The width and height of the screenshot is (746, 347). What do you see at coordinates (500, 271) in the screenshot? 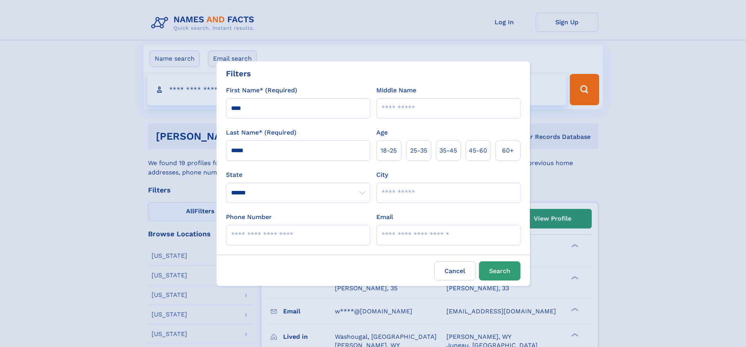
I see `button: Search` at bounding box center [500, 271].